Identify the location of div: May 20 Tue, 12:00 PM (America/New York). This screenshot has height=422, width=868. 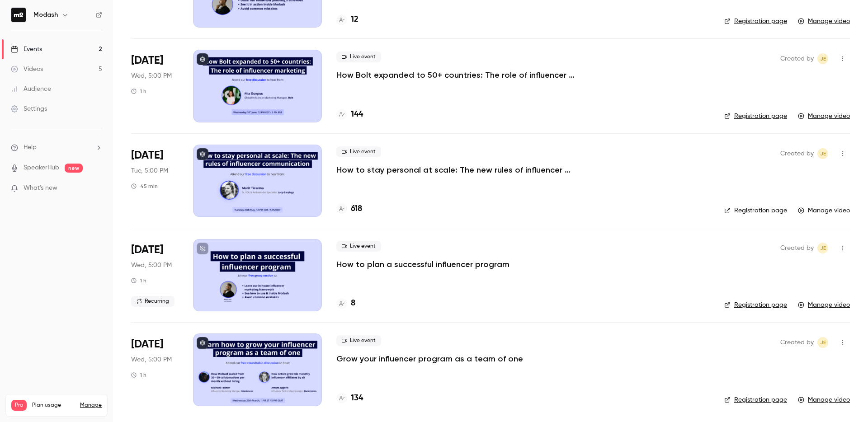
(154, 181).